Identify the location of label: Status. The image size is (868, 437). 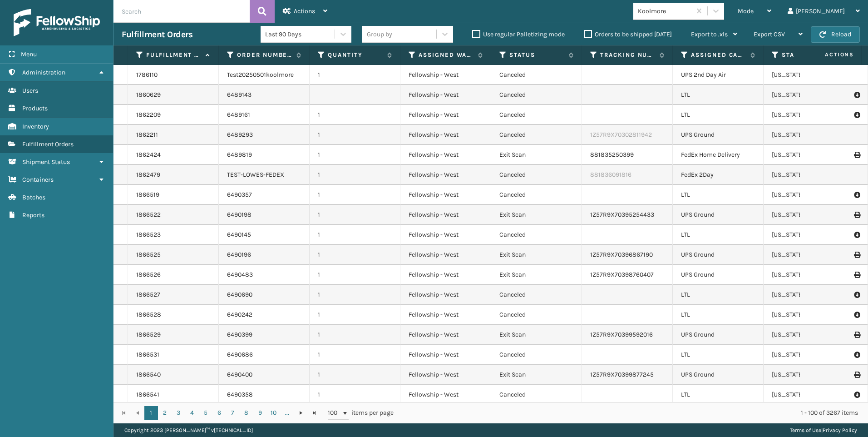
(537, 55).